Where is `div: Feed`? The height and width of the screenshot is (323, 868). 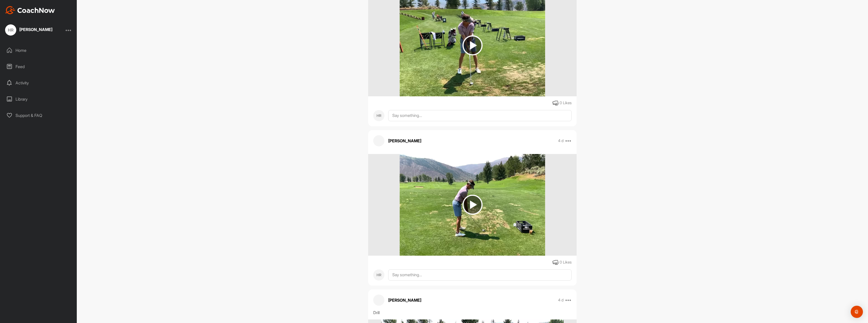 div: Feed is located at coordinates (39, 67).